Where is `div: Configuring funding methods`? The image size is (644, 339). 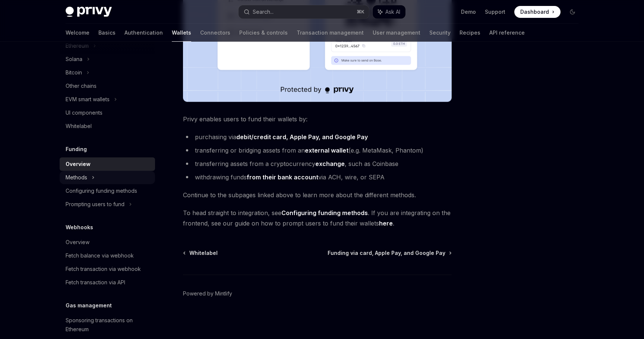 div: Configuring funding methods is located at coordinates (101, 191).